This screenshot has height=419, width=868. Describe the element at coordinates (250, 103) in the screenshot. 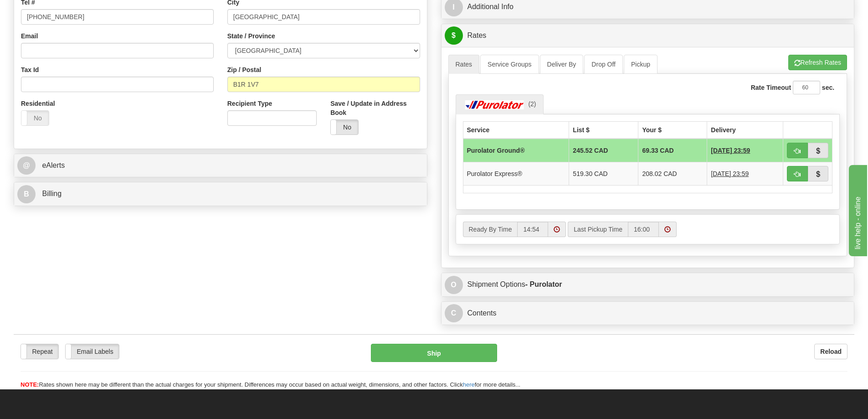

I see `label: Recipient Type` at that location.